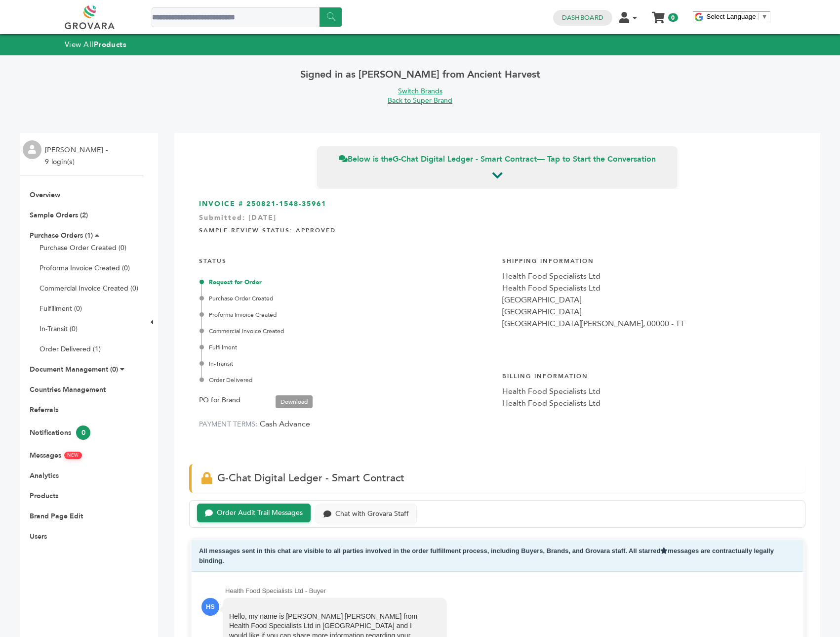  Describe the element at coordinates (229, 424) in the screenshot. I see `label: PAYMENT TERMS:` at that location.